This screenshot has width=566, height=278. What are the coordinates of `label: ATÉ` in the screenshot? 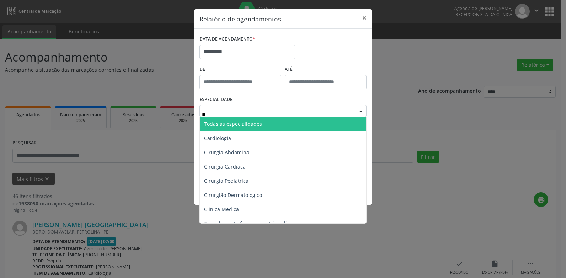 It's located at (325, 69).